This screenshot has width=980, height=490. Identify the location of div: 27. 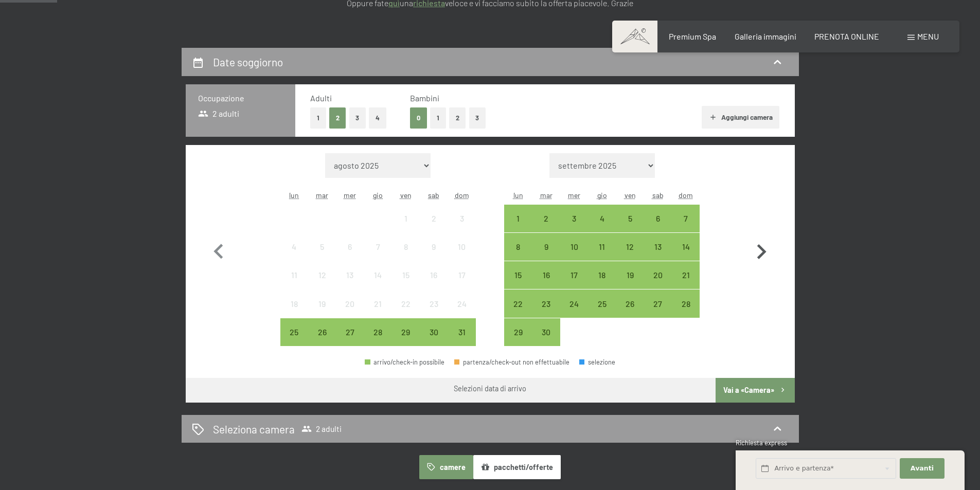
(350, 341).